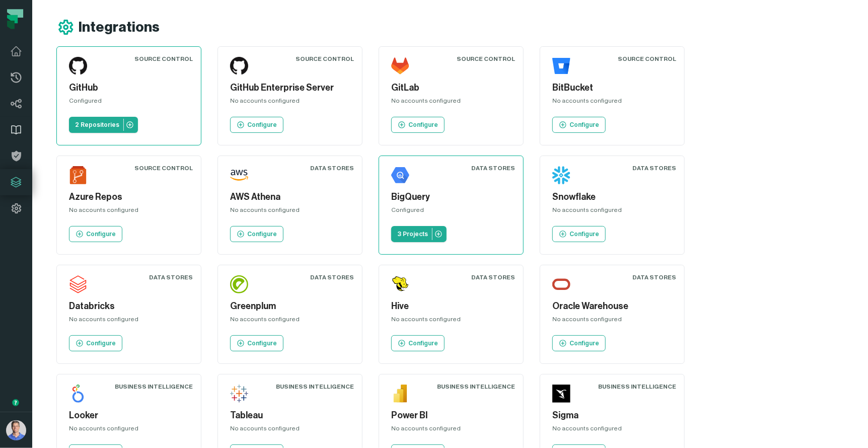 Image resolution: width=868 pixels, height=448 pixels. What do you see at coordinates (129, 197) in the screenshot?
I see `h5: Azure Repos` at bounding box center [129, 197].